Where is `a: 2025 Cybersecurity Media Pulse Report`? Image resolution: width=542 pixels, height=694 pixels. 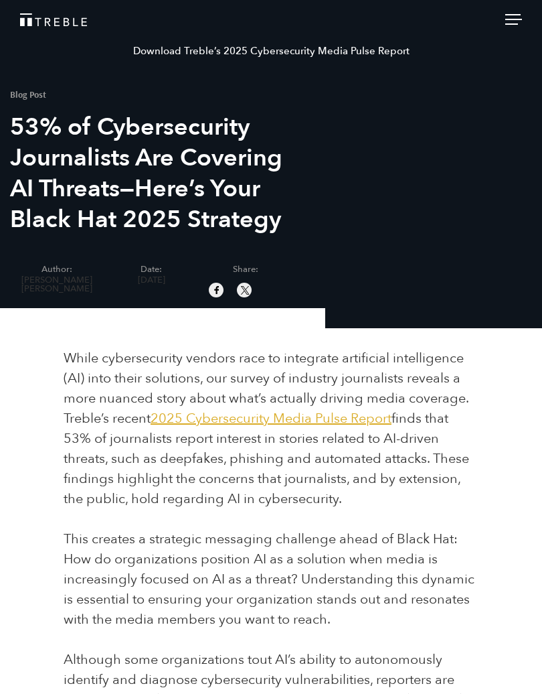 a: 2025 Cybersecurity Media Pulse Report is located at coordinates (271, 418).